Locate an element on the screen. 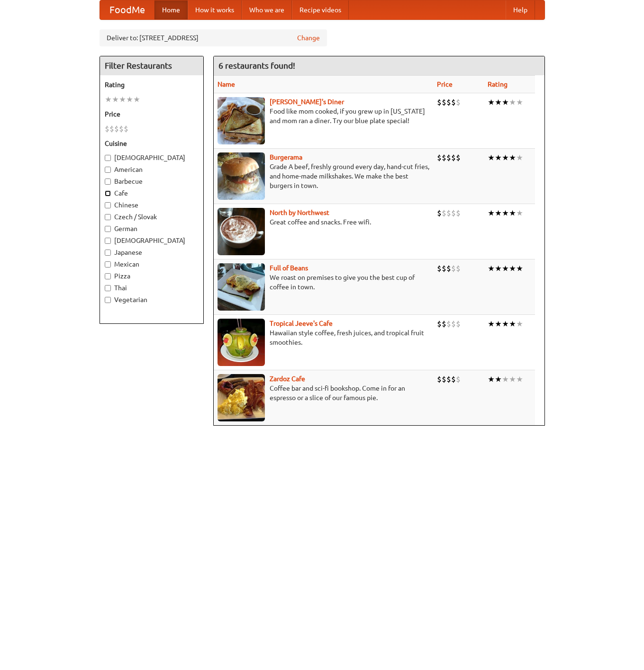 The image size is (644, 670). input: Thai is located at coordinates (108, 288).